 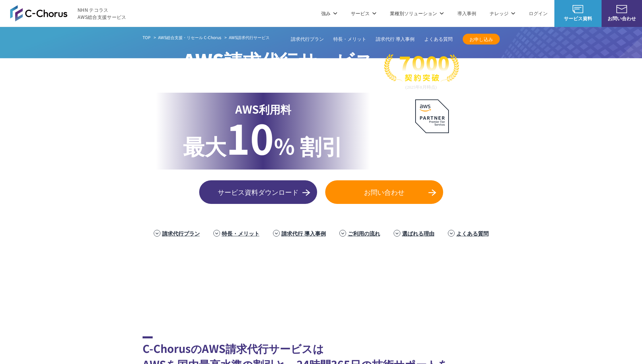 I want to click on img: エアトリ, so click(x=282, y=269).